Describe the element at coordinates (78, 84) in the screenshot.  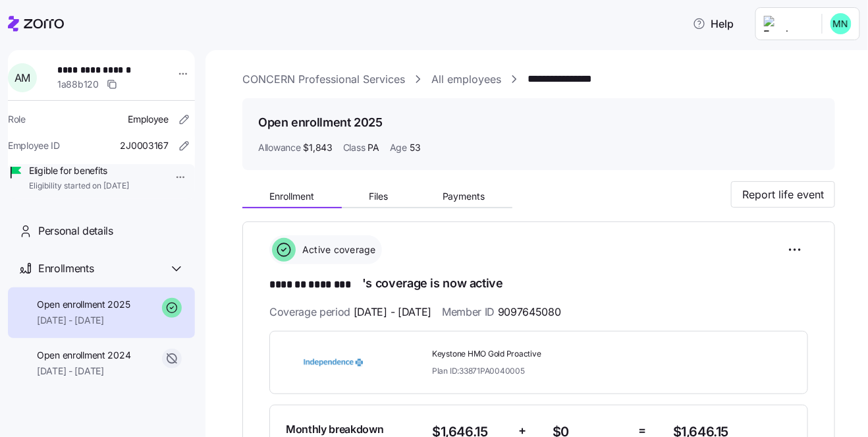
I see `span: 1a88b120` at that location.